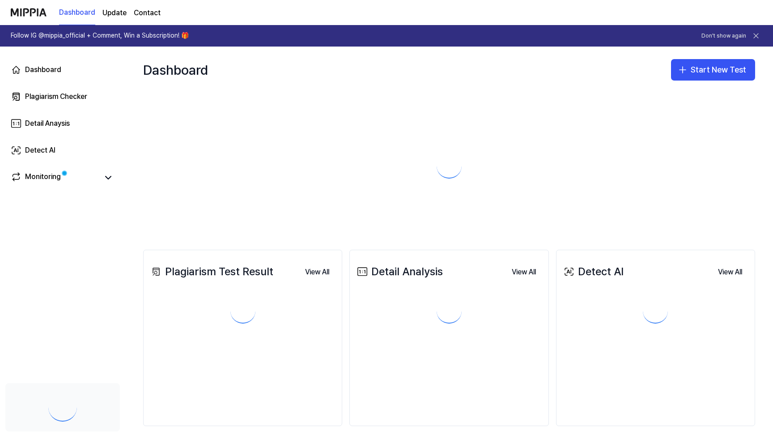  I want to click on a: Monitoring, so click(55, 178).